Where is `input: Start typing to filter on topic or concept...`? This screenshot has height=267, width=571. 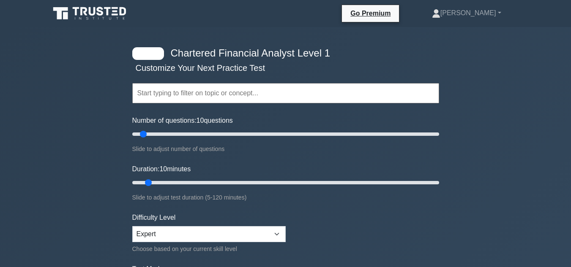 input: Start typing to filter on topic or concept... is located at coordinates (285, 93).